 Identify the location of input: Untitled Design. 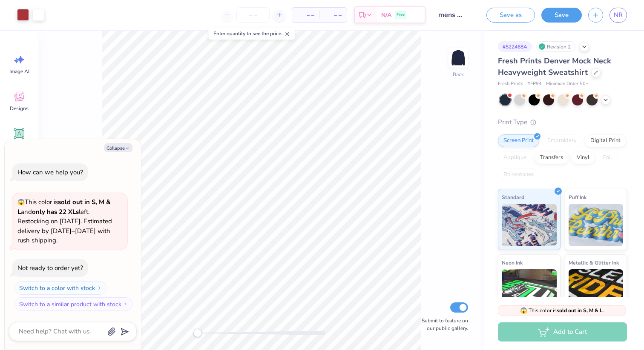
(453, 15).